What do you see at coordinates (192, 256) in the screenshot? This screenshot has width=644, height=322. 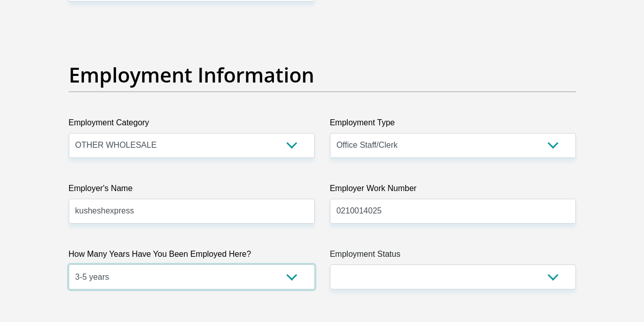 I see `label: How Many Years Have You Been Employed Here?` at bounding box center [192, 256].